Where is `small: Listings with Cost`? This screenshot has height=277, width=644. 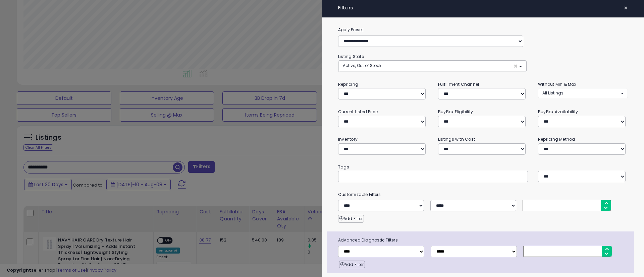 small: Listings with Cost is located at coordinates (456, 139).